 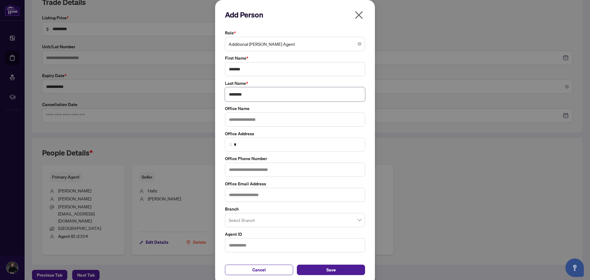 I want to click on label: Office Name, so click(x=295, y=108).